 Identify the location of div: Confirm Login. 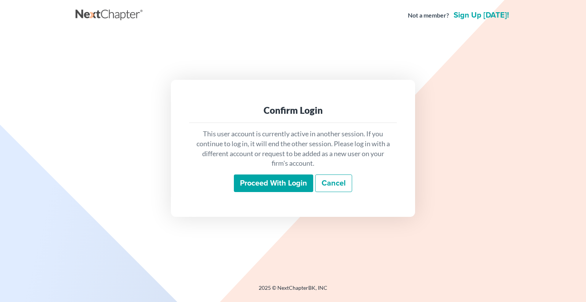
(293, 110).